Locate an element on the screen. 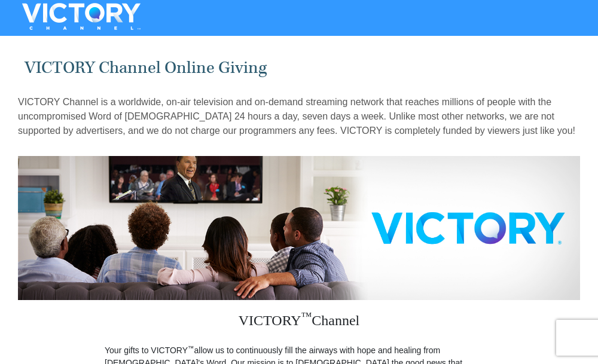  h1: VICTORY Channel Online Giving is located at coordinates (299, 68).